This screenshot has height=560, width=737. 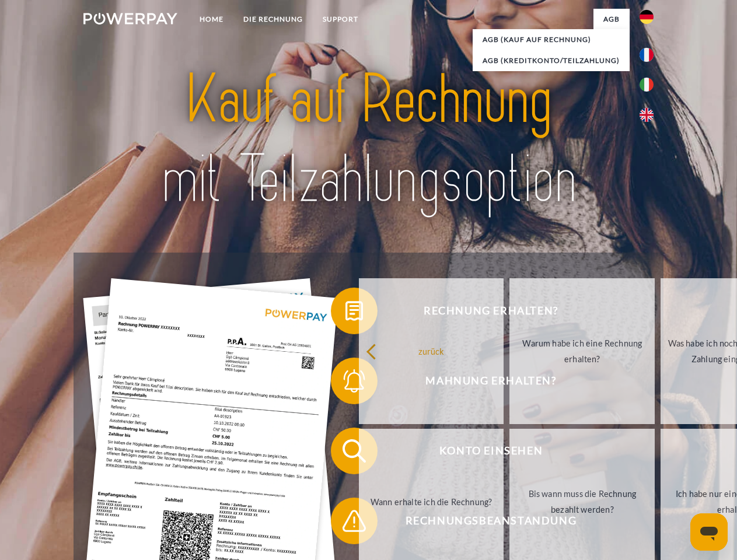 I want to click on img: it, so click(x=646, y=85).